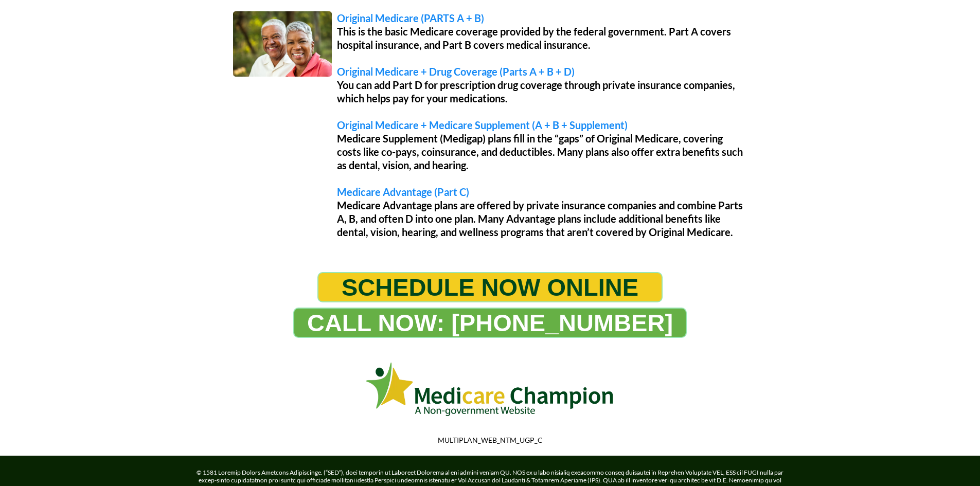  Describe the element at coordinates (490, 287) in the screenshot. I see `span: SCHEDULE NOW ONLINE` at that location.